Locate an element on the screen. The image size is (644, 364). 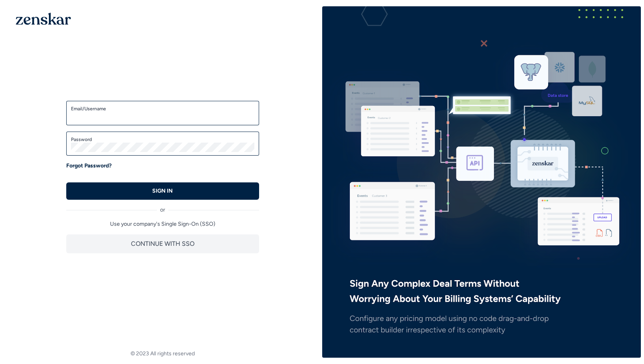
p: Forgot Password? is located at coordinates (89, 166).